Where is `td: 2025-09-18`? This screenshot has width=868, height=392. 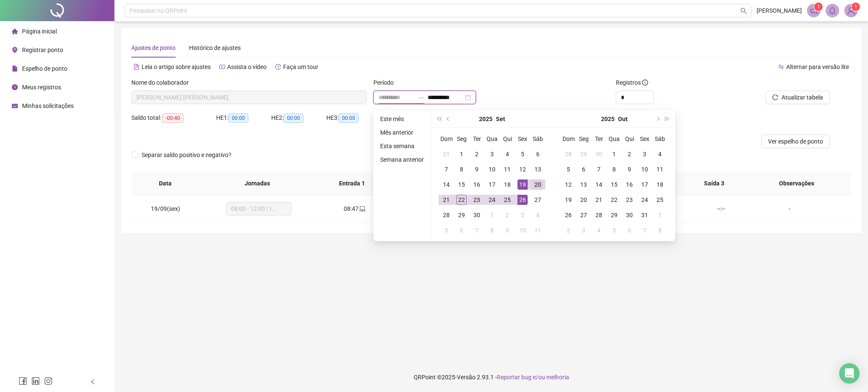
td: 2025-09-18 is located at coordinates (508, 185).